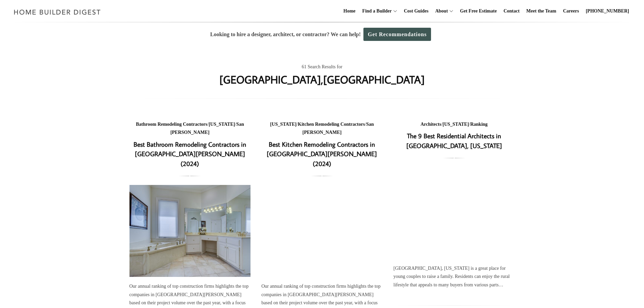 This screenshot has height=308, width=644. Describe the element at coordinates (479, 124) in the screenshot. I see `a: Ranking` at that location.